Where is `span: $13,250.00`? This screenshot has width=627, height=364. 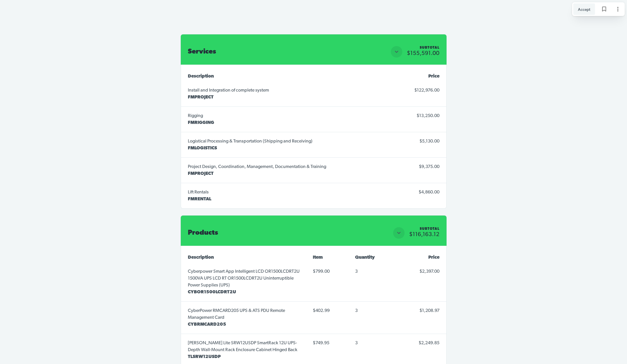 span: $13,250.00 is located at coordinates (428, 115).